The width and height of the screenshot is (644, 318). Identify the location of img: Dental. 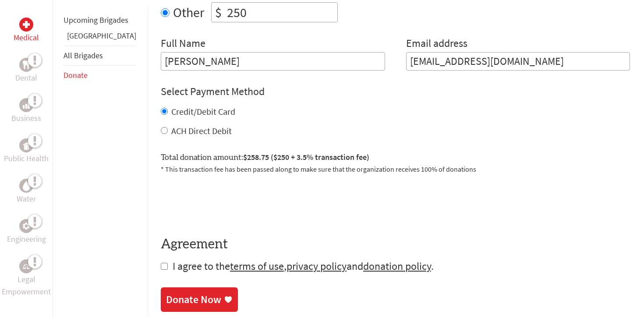
(26, 64).